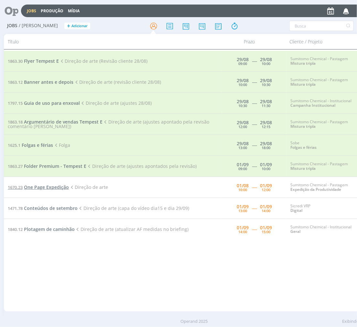 The image size is (357, 327). I want to click on span: 1625.1, so click(14, 145).